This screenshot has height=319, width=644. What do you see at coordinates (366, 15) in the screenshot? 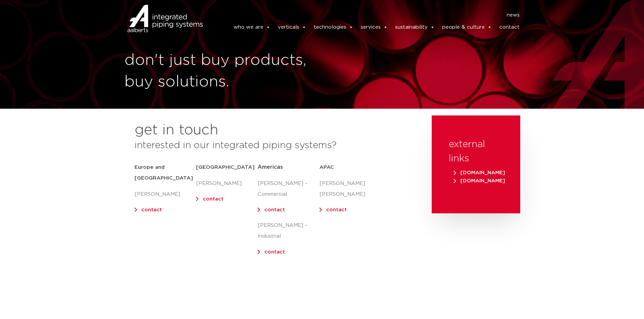
I see `nav: Menu` at bounding box center [366, 15].